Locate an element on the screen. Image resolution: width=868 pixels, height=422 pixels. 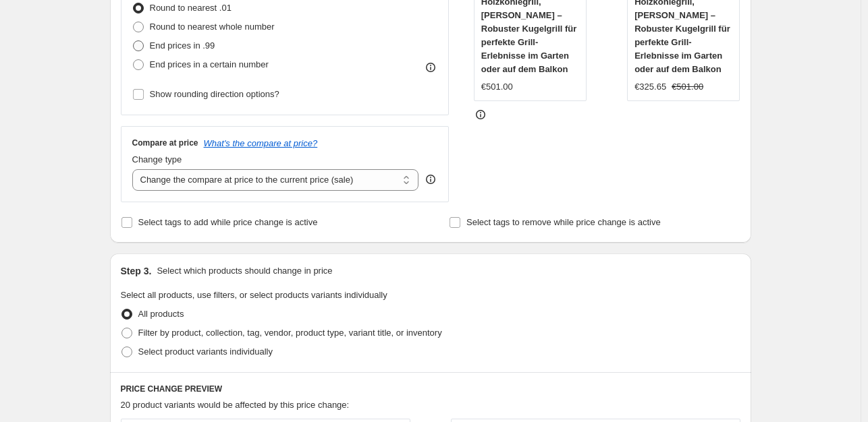
span: Round to nearest whole number is located at coordinates (212, 26).